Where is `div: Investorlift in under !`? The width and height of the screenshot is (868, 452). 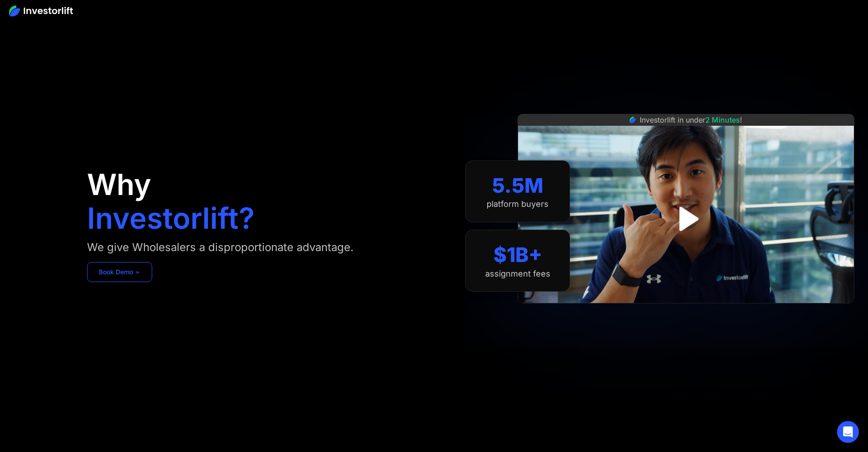 div: Investorlift in under ! is located at coordinates (691, 120).